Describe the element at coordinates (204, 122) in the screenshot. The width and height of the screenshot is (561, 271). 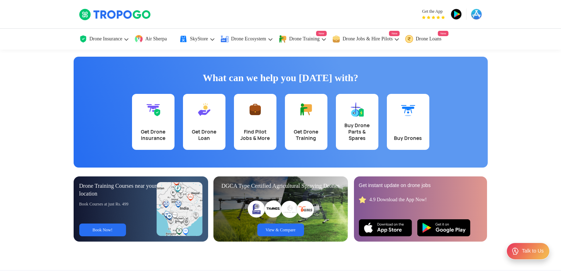
I see `a: Get Drone Loan` at that location.